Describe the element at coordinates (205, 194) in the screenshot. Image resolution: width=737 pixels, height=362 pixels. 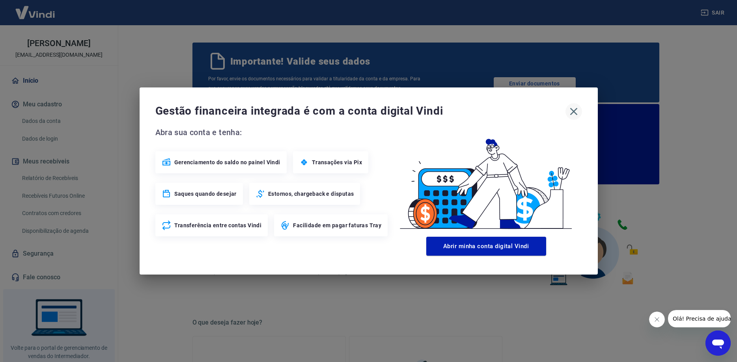
I see `span: Saques quando desejar` at that location.